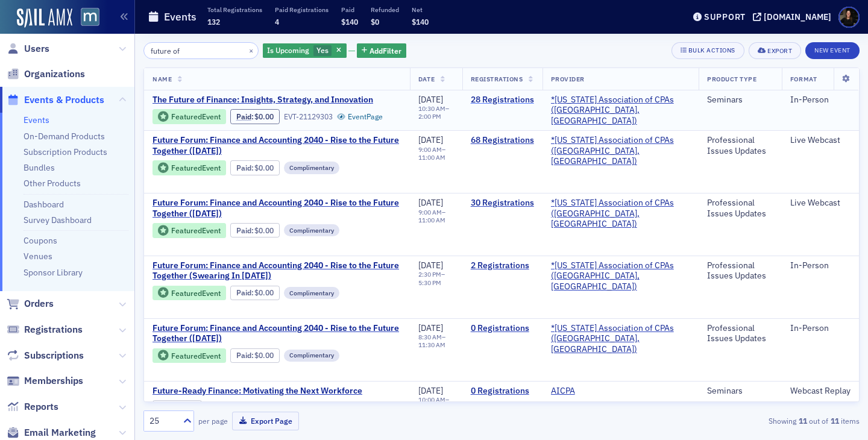  What do you see at coordinates (45, 330) in the screenshot?
I see `a: Registrations` at bounding box center [45, 330].